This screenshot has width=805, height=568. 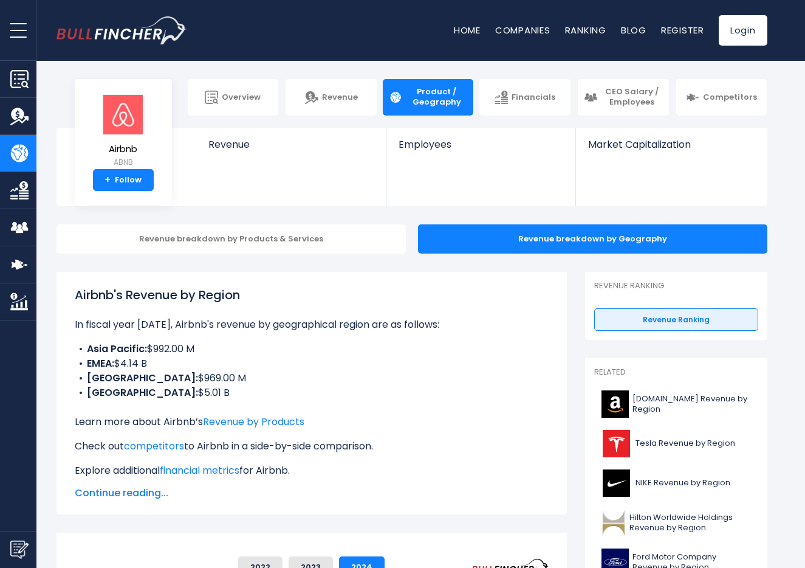 What do you see at coordinates (614, 522) in the screenshot?
I see `img: HLT logo` at bounding box center [614, 522].